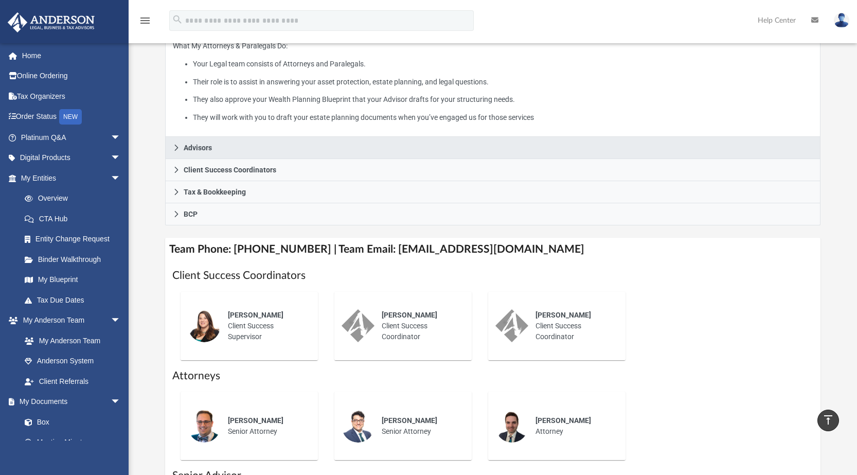  I want to click on li: They will work with you to draft your estate planning documents when you’ve engaged us for those ..., so click(502, 117).